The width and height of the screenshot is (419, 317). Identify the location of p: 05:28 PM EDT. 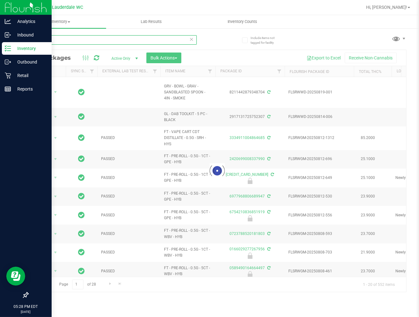
(26, 307).